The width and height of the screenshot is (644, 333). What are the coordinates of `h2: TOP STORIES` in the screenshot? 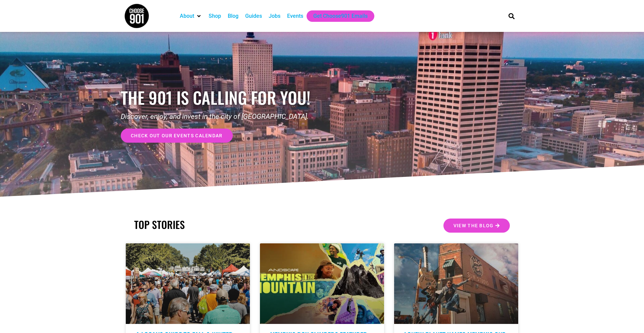 It's located at (226, 224).